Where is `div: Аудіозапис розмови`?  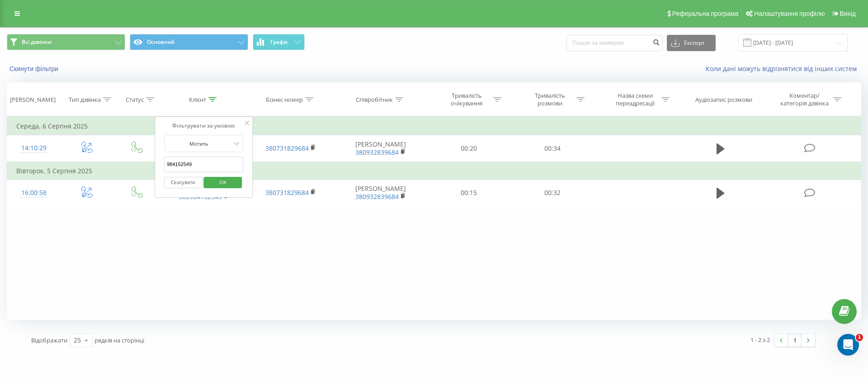 div: Аудіозапис розмови is located at coordinates (723, 100).